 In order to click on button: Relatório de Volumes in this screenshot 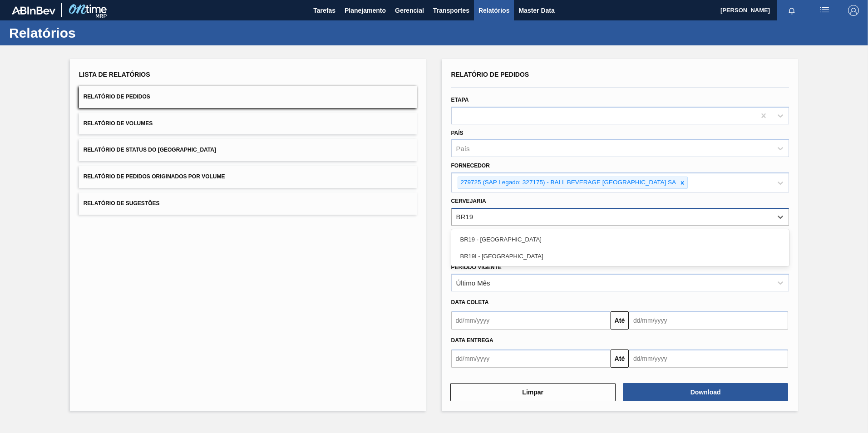, I will do `click(247, 123)`.